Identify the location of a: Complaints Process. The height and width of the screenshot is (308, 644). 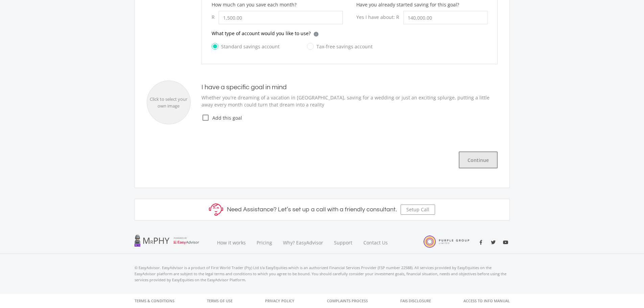
(347, 301).